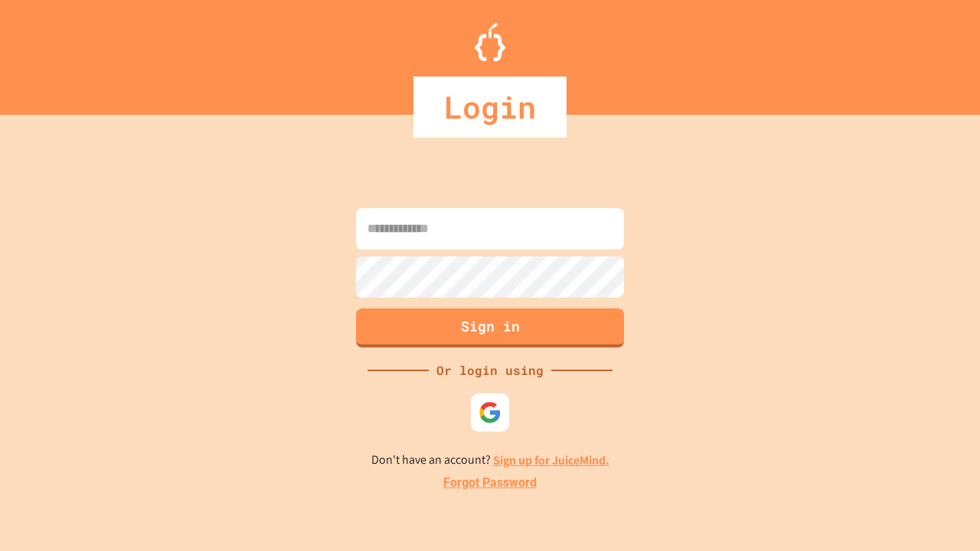 This screenshot has height=551, width=980. I want to click on p: Don't have an account?, so click(490, 460).